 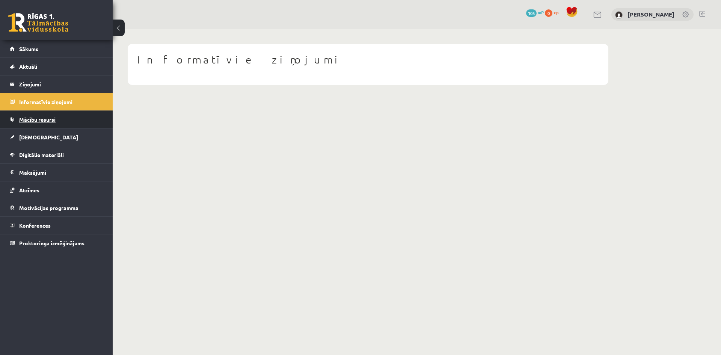 What do you see at coordinates (56, 172) in the screenshot?
I see `a: Maksājumi` at bounding box center [56, 172].